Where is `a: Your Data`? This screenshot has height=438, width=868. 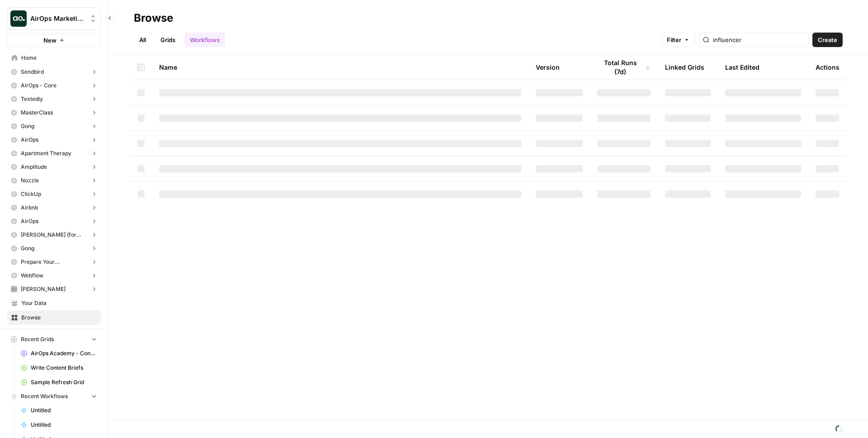 a: Your Data is located at coordinates (54, 303).